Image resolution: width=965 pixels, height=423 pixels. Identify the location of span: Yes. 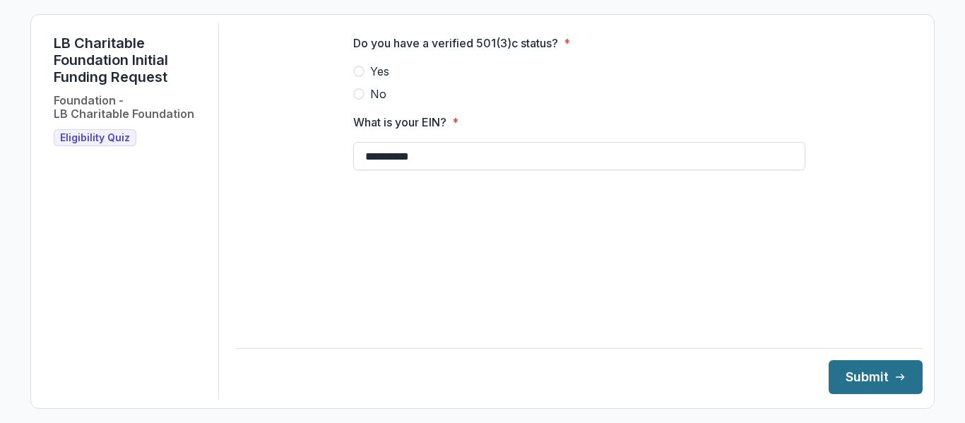
(379, 71).